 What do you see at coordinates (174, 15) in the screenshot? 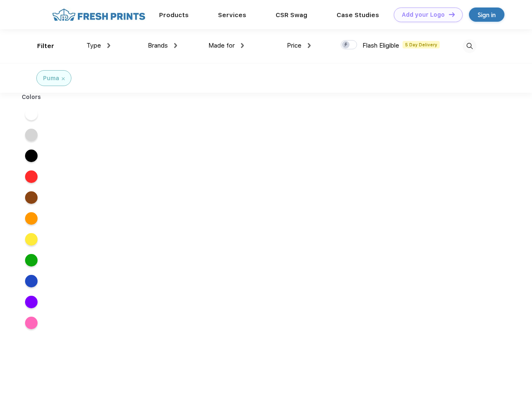
I see `a: Products` at bounding box center [174, 15].